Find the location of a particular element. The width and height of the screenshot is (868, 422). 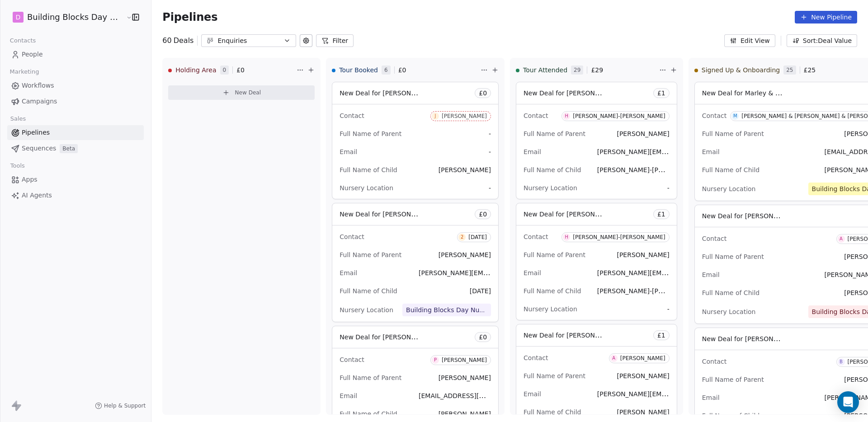

span: Help & Support is located at coordinates (125, 406).